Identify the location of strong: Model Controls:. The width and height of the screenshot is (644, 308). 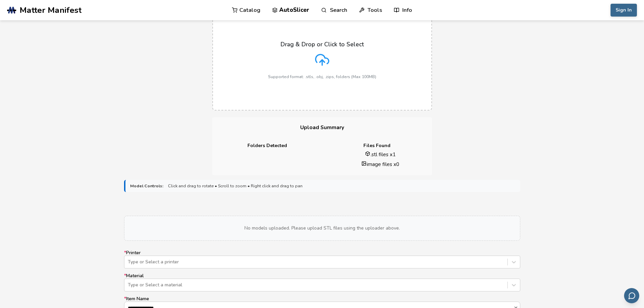
(146, 186).